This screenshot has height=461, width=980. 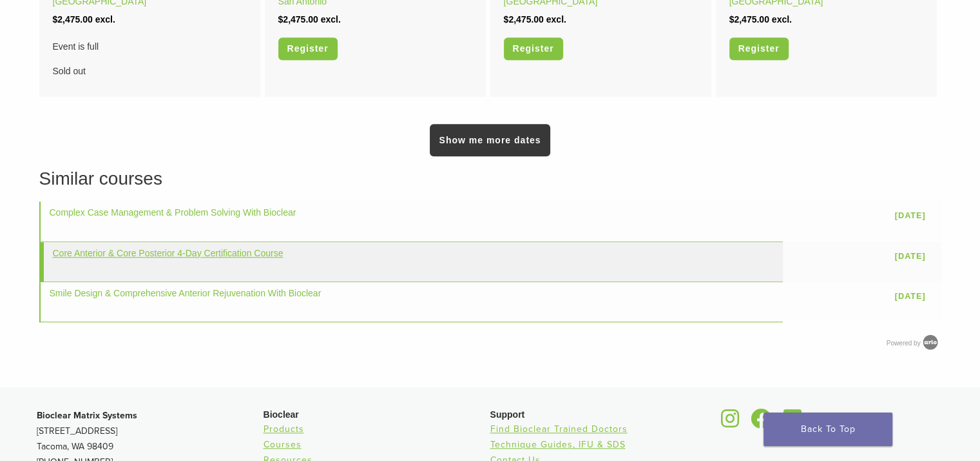 What do you see at coordinates (281, 415) in the screenshot?
I see `span: Bioclear` at bounding box center [281, 415].